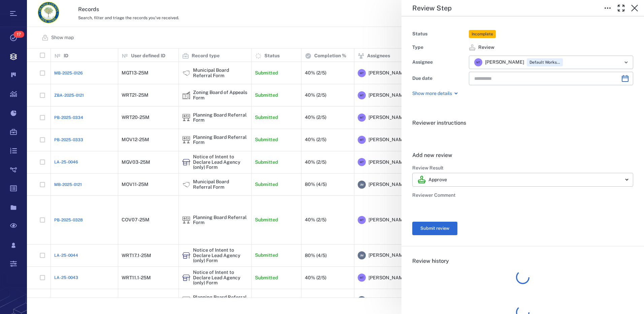 The height and width of the screenshot is (314, 644). Describe the element at coordinates (608, 8) in the screenshot. I see `button: Toggle to Edit Boxes` at that location.